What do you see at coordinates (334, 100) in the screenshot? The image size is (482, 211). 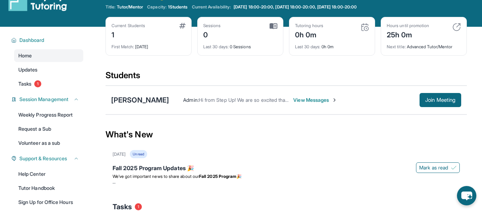 I see `img: Chevron-Right` at bounding box center [334, 100].